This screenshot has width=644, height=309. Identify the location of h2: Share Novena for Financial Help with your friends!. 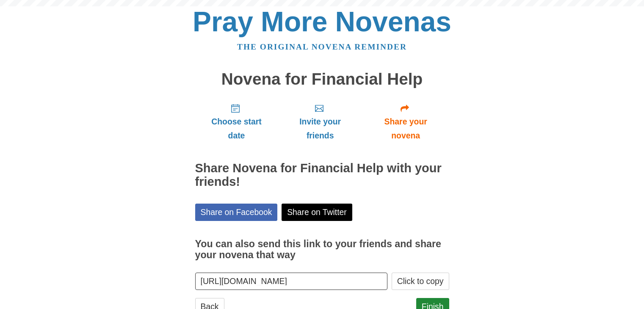
(322, 175).